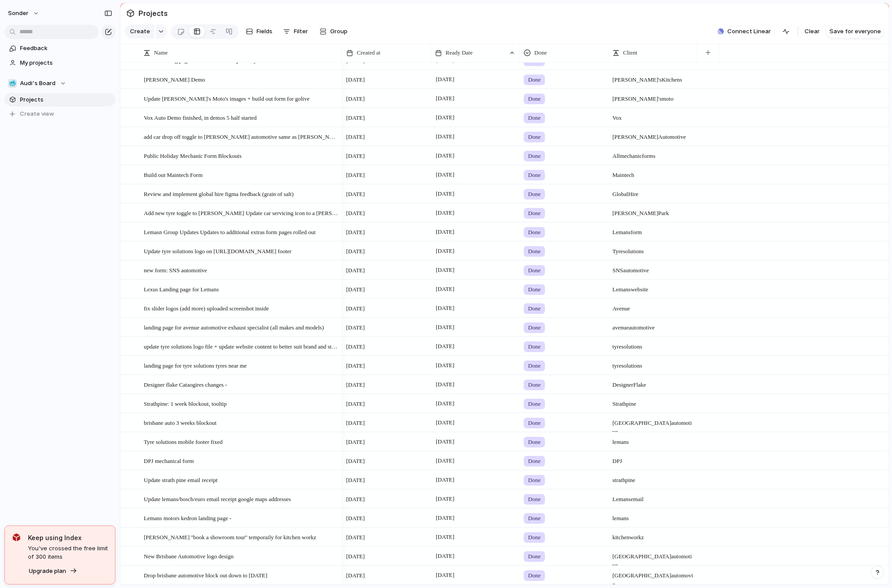 The image size is (892, 588). I want to click on span: Lemasn Group Updates Updates to additional extras form pages rolled out, so click(229, 232).